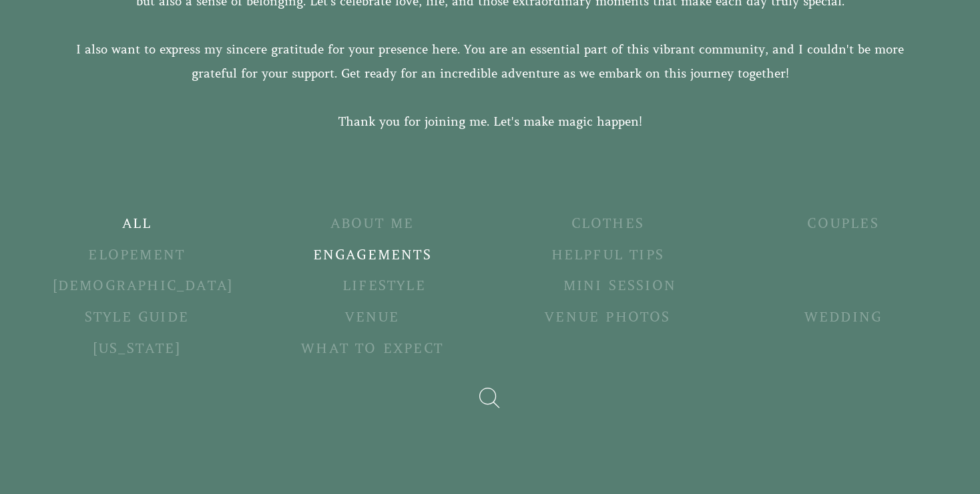  What do you see at coordinates (372, 317) in the screenshot?
I see `h5: Venue` at bounding box center [372, 317].